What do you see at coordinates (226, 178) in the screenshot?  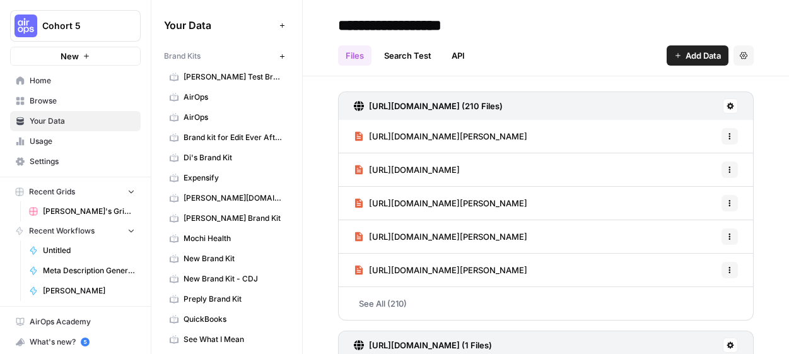 I see `a: Expensify` at bounding box center [226, 178].